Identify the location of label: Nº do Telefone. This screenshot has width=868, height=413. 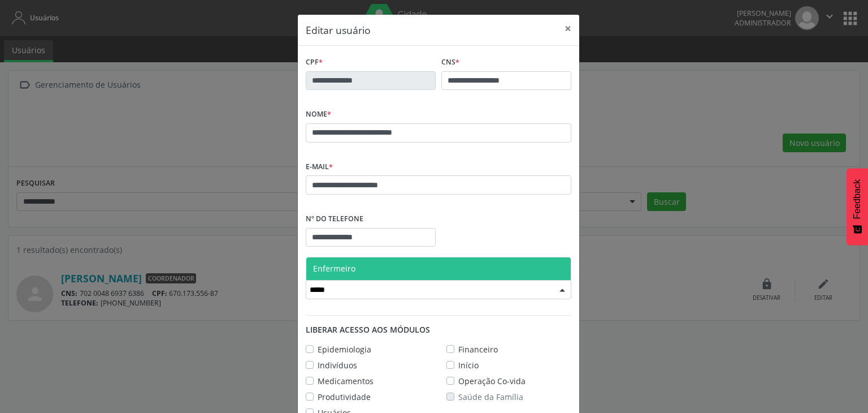
(335, 218).